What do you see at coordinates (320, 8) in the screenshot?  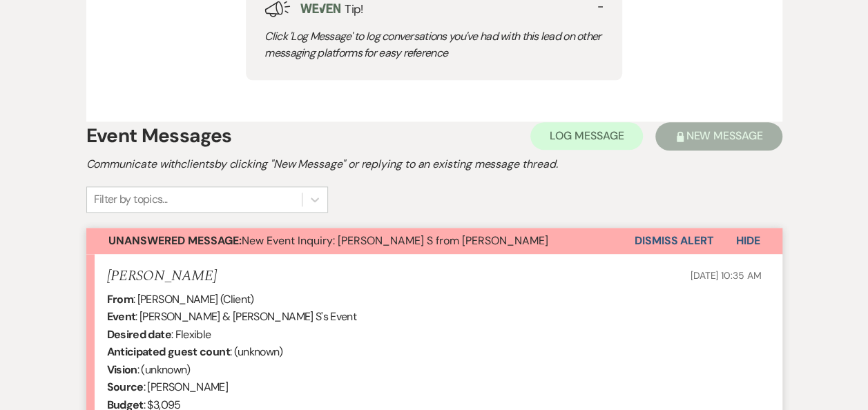 I see `img: weven-logo-green.svg` at bounding box center [320, 8].